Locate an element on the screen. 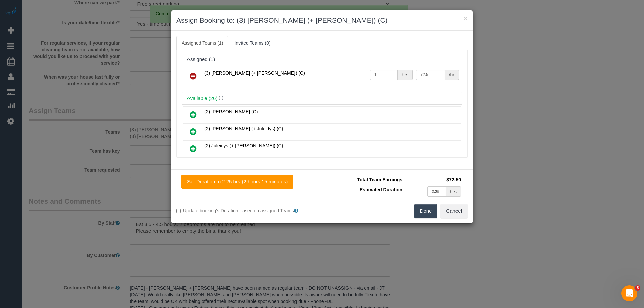 This screenshot has height=308, width=644. td: Total Team Earnings is located at coordinates (366, 180).